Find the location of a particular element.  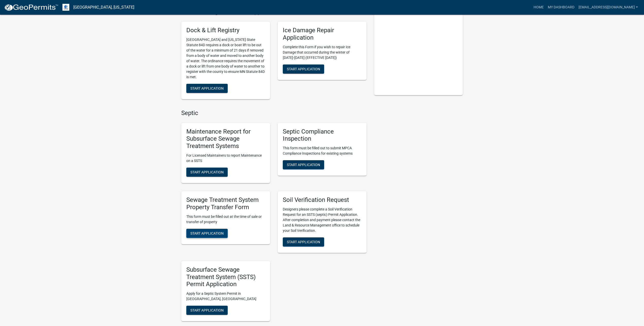

h5: Soil Verification Request is located at coordinates (322, 200).